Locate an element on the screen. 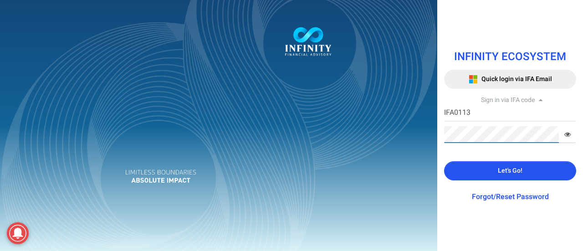 The height and width of the screenshot is (251, 583). input: IFA Code is located at coordinates (510, 113).